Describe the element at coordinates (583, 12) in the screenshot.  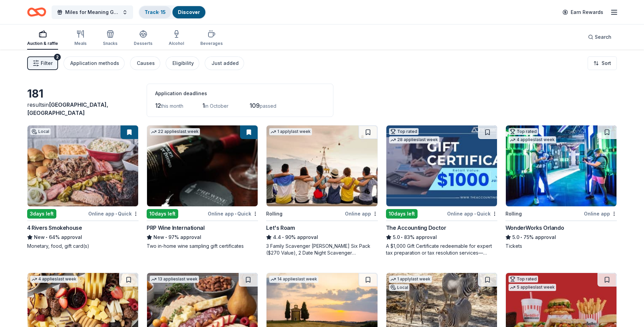
I see `a: Earn Rewards` at that location.